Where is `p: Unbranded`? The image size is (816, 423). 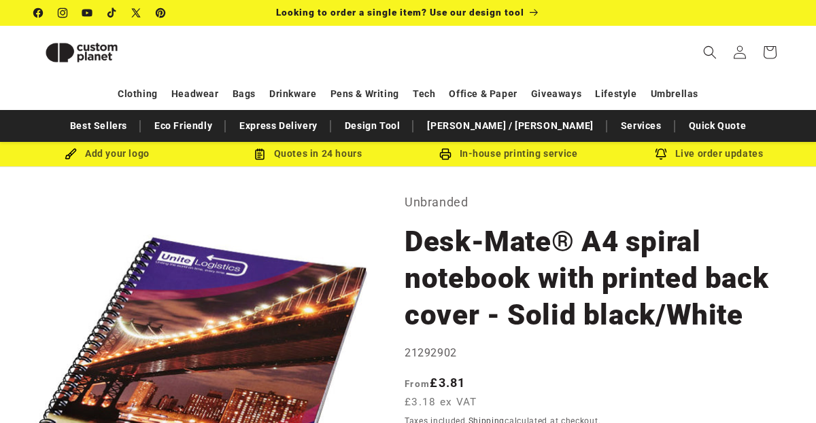
p: Unbranded is located at coordinates (593, 203).